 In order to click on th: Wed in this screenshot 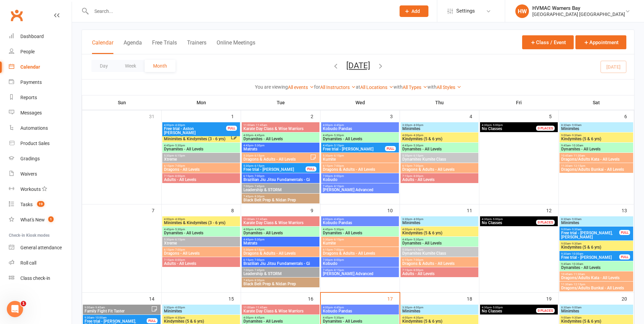, I will do `click(360, 102)`.